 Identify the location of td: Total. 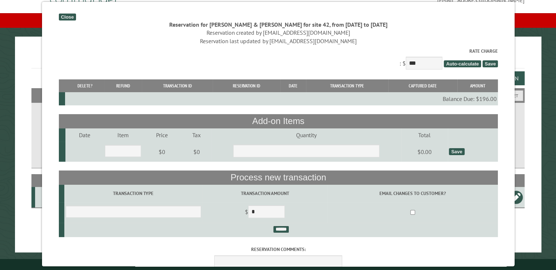
(424, 135).